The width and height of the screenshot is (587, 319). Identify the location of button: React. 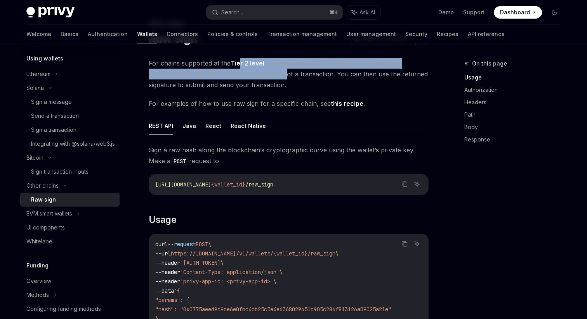
(213, 126).